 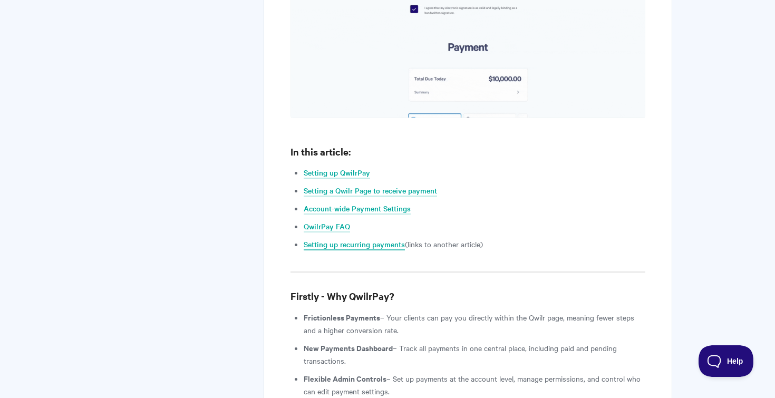 What do you see at coordinates (342, 317) in the screenshot?
I see `strong: Frictionless Payments` at bounding box center [342, 317].